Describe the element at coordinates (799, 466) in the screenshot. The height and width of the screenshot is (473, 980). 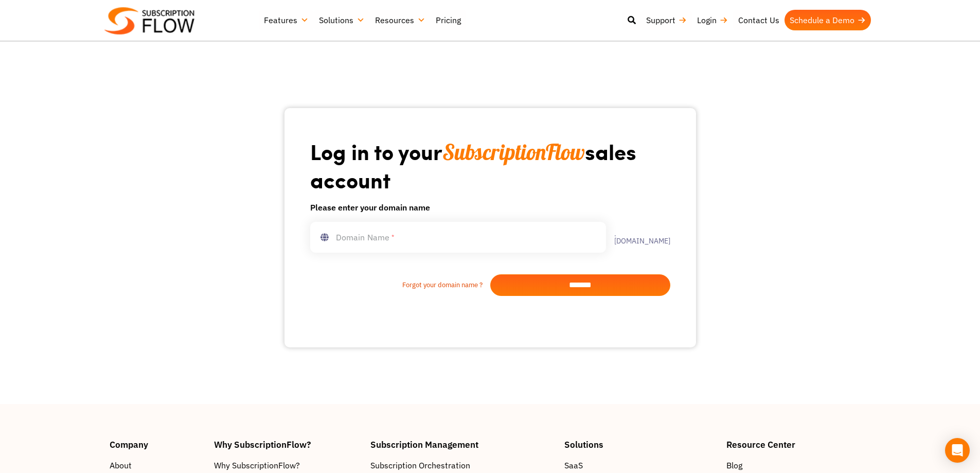
I see `a: Blog` at that location.